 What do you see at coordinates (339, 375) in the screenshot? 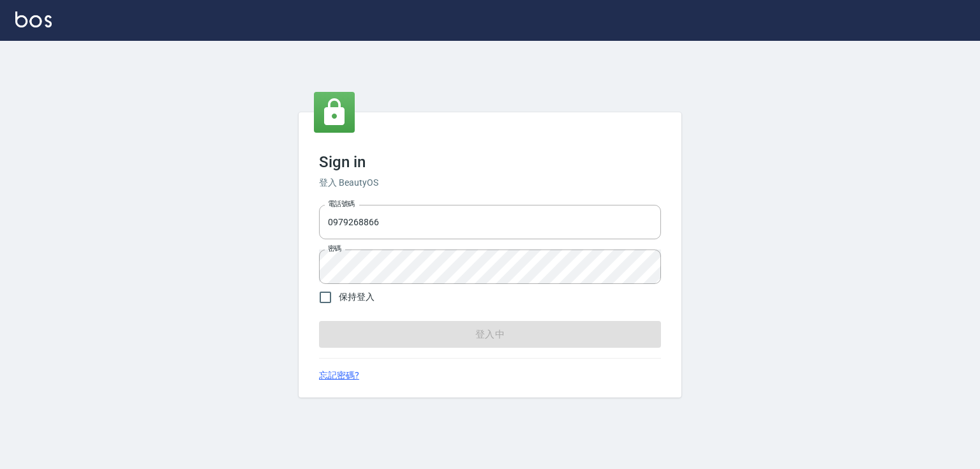
I see `a: 忘記密碼?` at bounding box center [339, 375].